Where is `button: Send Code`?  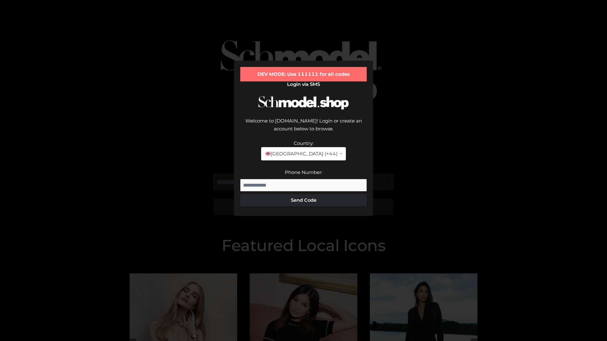 button: Send Code is located at coordinates (303, 200).